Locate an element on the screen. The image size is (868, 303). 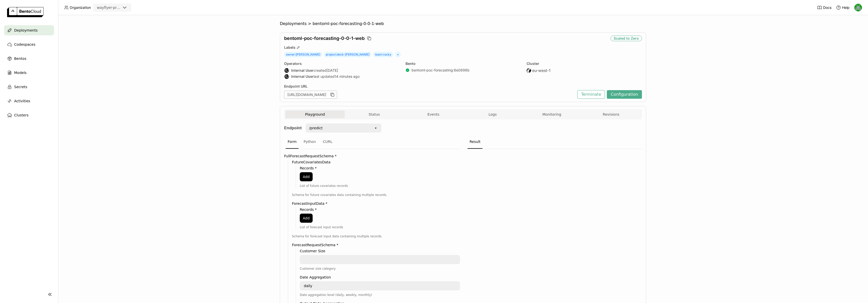
div: Cluster is located at coordinates (584, 64).